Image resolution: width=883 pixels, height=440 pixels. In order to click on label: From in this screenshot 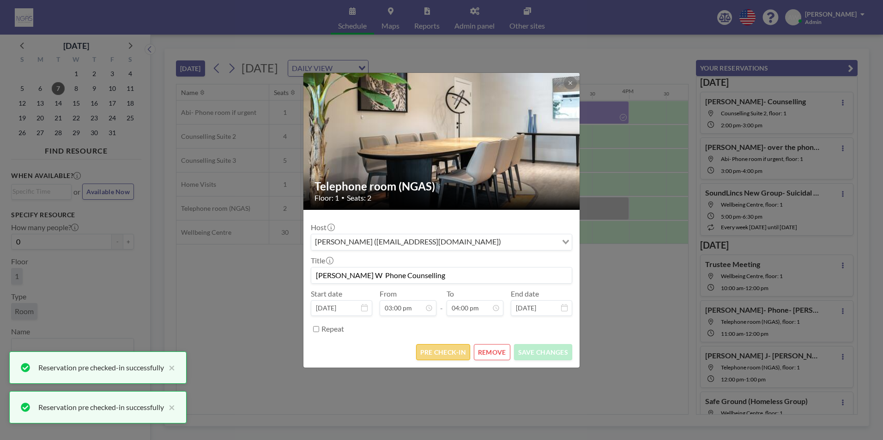, I will do `click(388, 294)`.